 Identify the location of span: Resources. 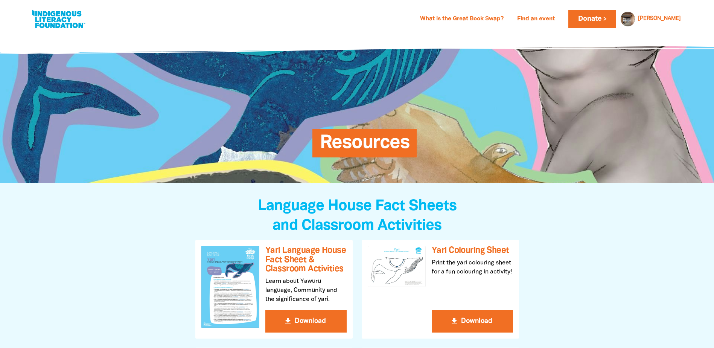
(365, 146).